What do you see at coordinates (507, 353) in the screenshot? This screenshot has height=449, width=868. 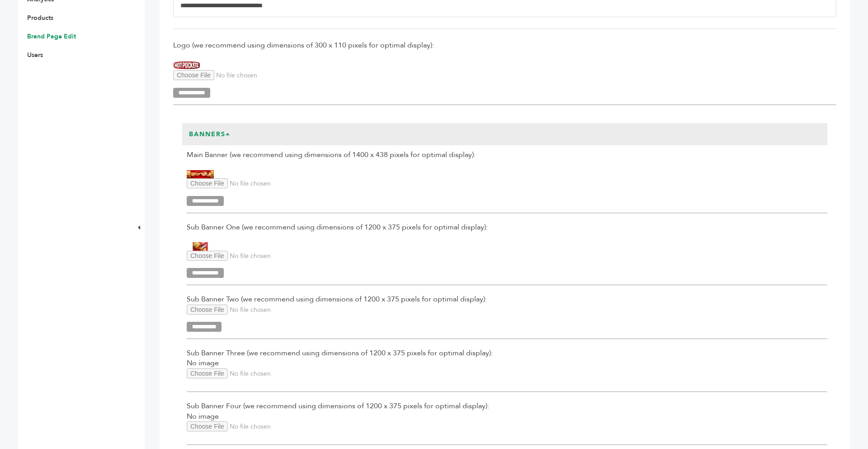 I see `span: Sub Banner Three (we recommend using dimensions of 1200 x 375 pixels for optimal display):` at bounding box center [507, 353].